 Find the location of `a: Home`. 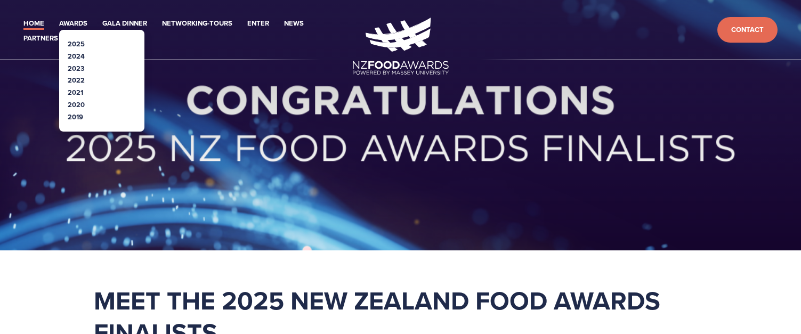

a: Home is located at coordinates (34, 23).